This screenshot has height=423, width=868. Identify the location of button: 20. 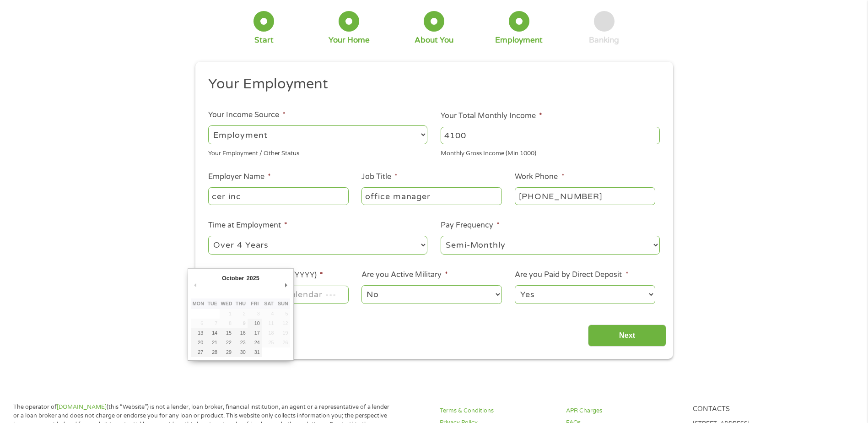
(198, 343).